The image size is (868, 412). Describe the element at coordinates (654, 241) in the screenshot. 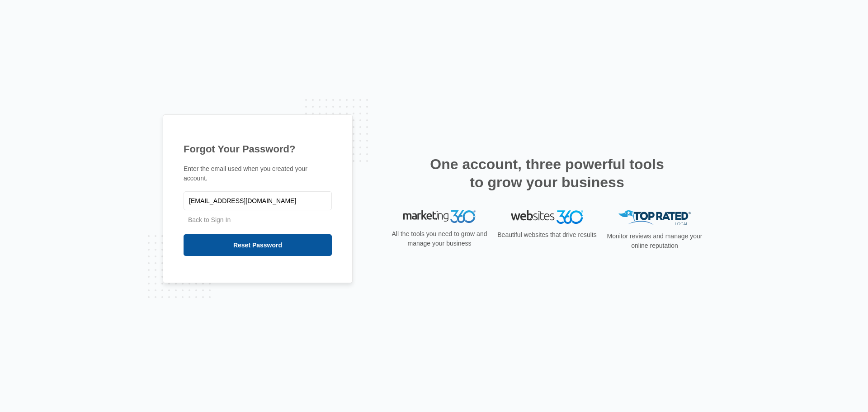

I see `p: Monitor reviews and manage your online reputation` at that location.